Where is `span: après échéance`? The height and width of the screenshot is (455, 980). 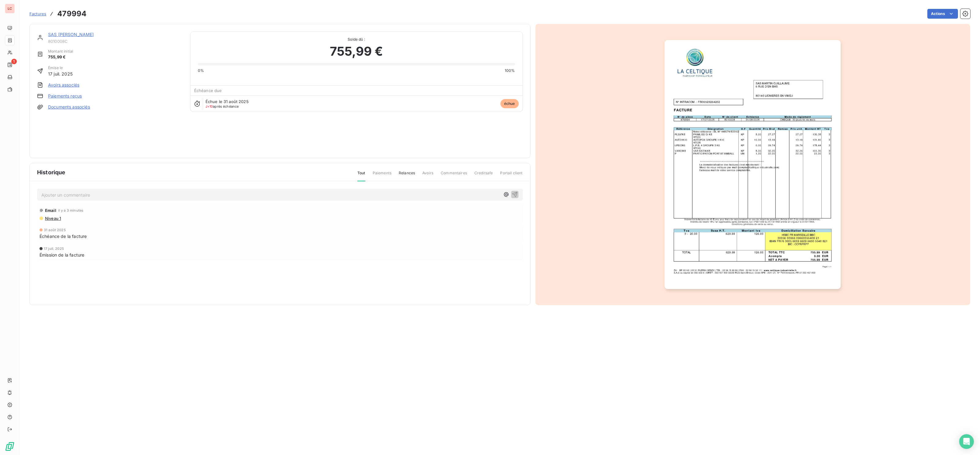 span: après échéance is located at coordinates (222, 106).